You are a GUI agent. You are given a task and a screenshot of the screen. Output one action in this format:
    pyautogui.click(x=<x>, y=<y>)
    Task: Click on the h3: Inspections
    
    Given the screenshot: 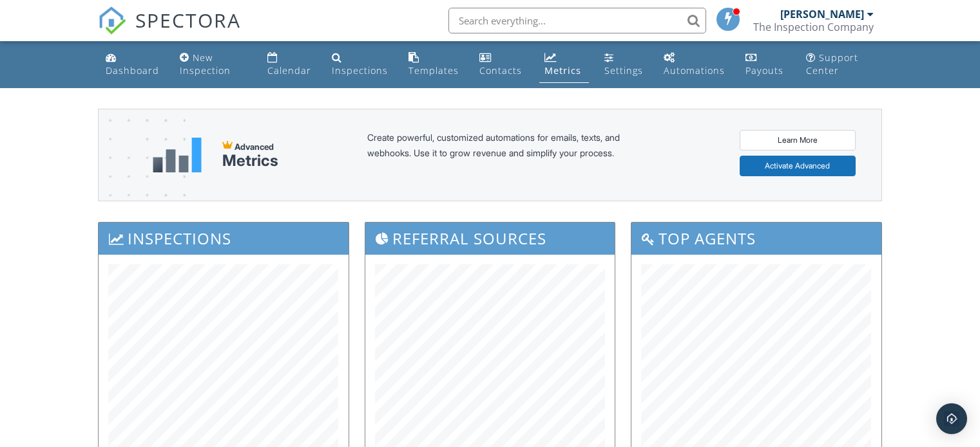 What is the action you would take?
    pyautogui.click(x=224, y=238)
    